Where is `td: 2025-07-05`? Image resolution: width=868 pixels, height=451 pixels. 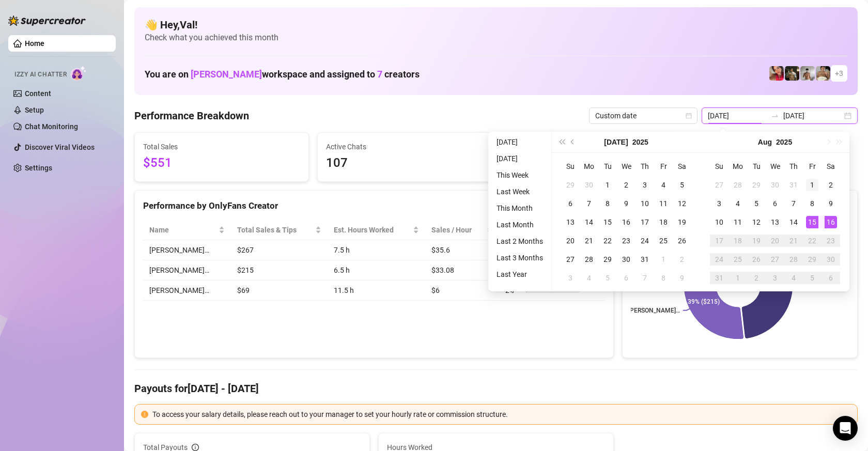 td: 2025-07-05 is located at coordinates (682, 185).